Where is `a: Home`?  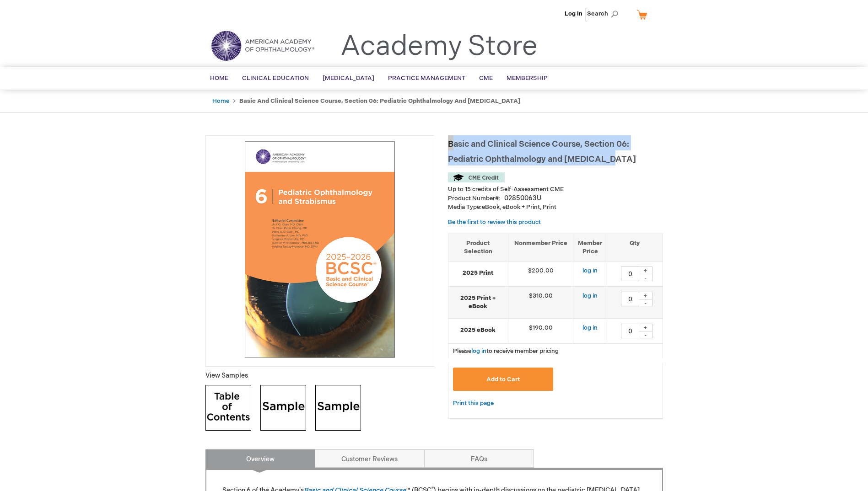 a: Home is located at coordinates (221, 101).